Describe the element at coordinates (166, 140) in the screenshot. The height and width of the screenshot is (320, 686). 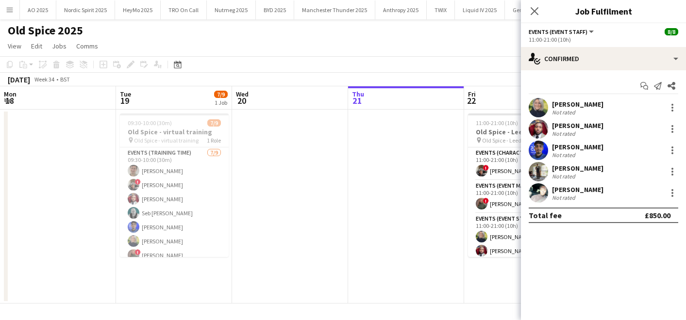
I see `span: Old Spice - virtual training` at that location.